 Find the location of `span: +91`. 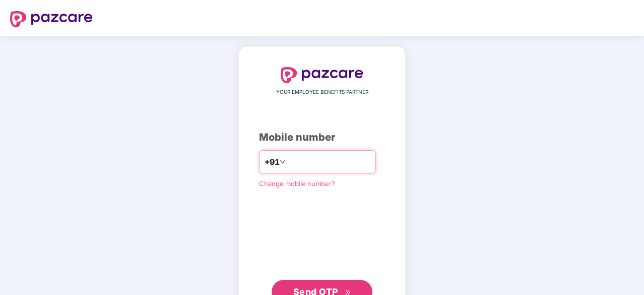

span: +91 is located at coordinates (272, 162).